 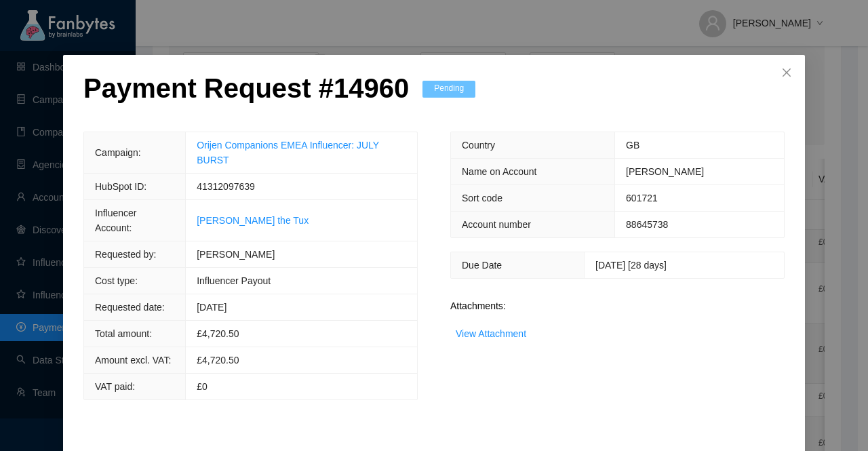 What do you see at coordinates (133, 360) in the screenshot?
I see `span: Amount excl. VAT:` at bounding box center [133, 360].